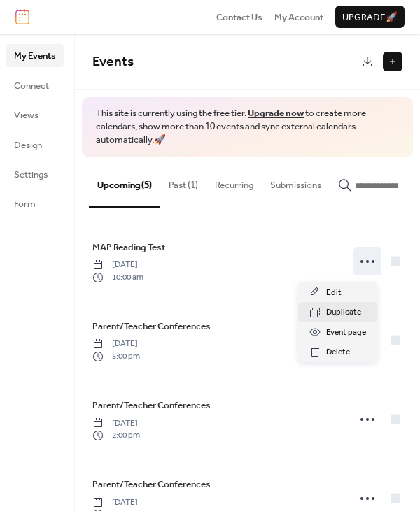 The width and height of the screenshot is (420, 511). What do you see at coordinates (34, 203) in the screenshot?
I see `a: Form` at bounding box center [34, 203].